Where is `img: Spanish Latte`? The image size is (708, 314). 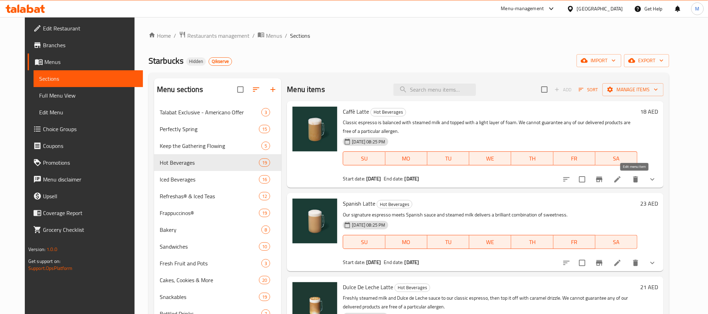 img: Spanish Latte is located at coordinates (315, 221).